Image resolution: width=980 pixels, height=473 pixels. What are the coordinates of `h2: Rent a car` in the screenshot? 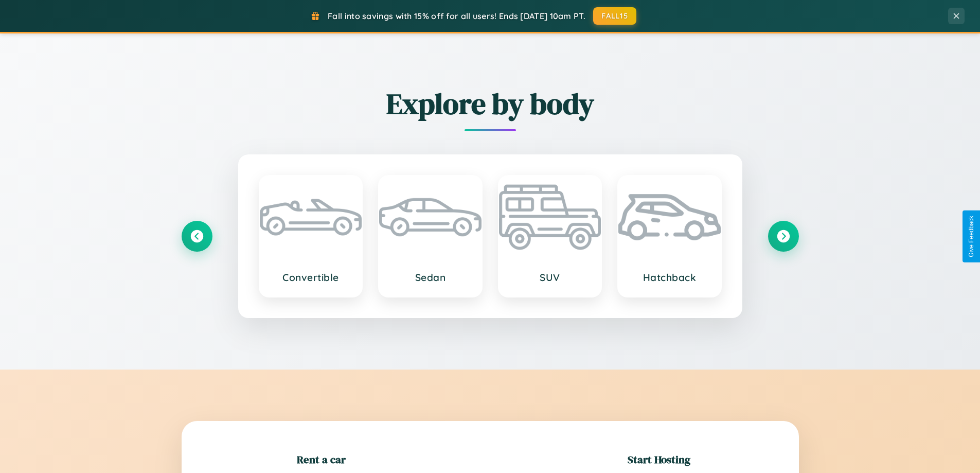 It's located at (321, 460).